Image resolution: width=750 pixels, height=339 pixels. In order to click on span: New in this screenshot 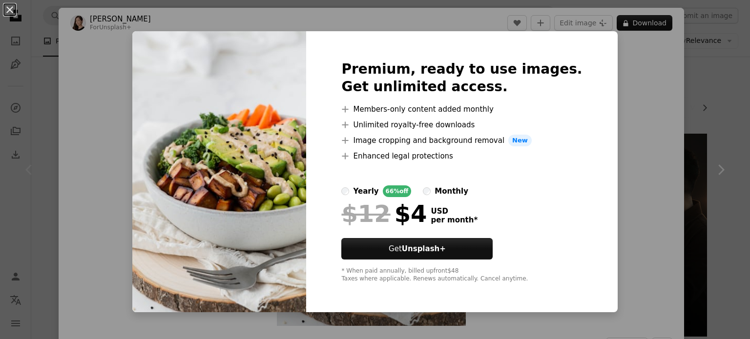, I will do `click(520, 141)`.